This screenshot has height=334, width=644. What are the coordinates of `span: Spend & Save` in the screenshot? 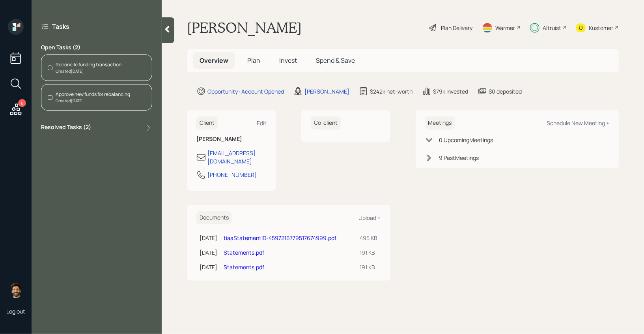 It's located at (335, 60).